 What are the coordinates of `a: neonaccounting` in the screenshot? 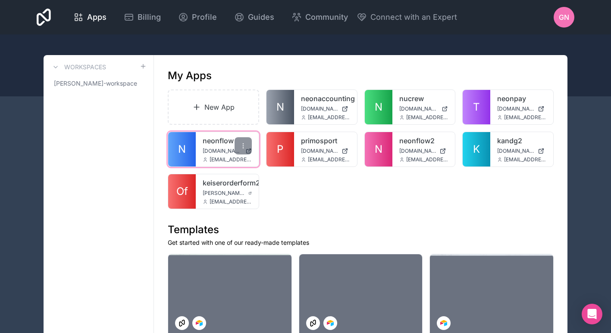 It's located at (325, 99).